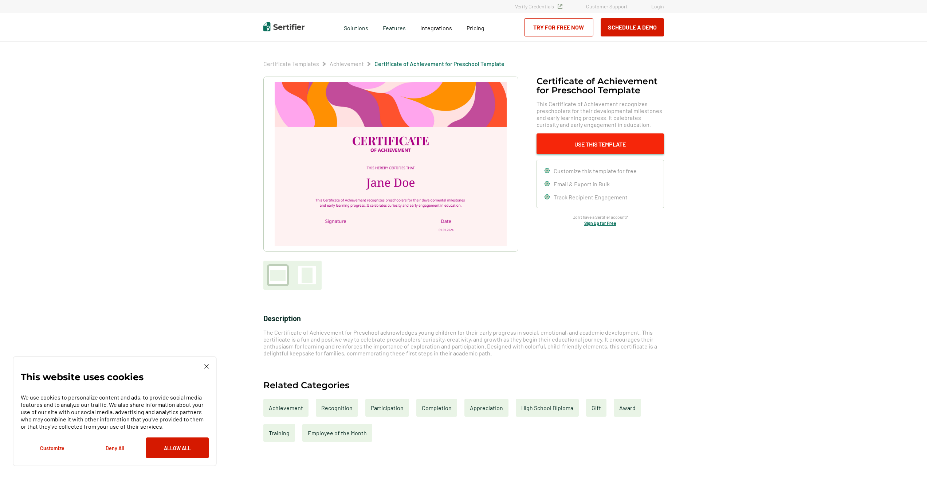 Image resolution: width=927 pixels, height=479 pixels. I want to click on p: This website uses cookies, so click(82, 377).